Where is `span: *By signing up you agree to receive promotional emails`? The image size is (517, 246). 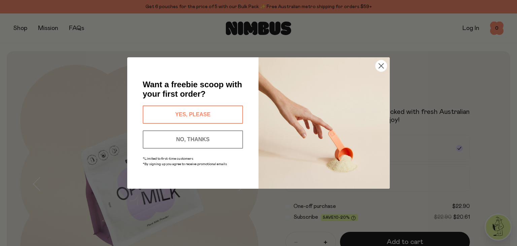 span: *By signing up you agree to receive promotional emails is located at coordinates (185, 164).